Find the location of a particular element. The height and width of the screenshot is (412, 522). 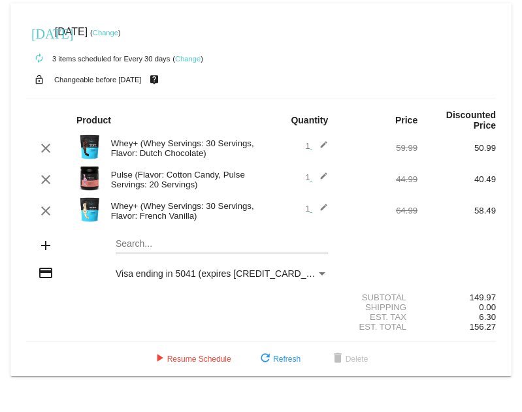

mat-icon: lock_open is located at coordinates (39, 80).